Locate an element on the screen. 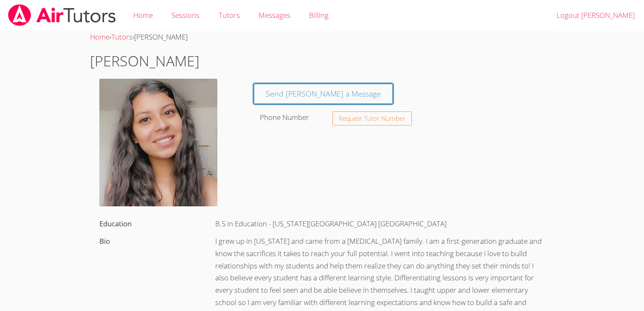 The height and width of the screenshot is (311, 644). img: airtutors_banner-c4298cdbf04f3fff15de1276eac7730deb9818008684d7c2e4769d2f7ddbe033.png is located at coordinates (62, 15).